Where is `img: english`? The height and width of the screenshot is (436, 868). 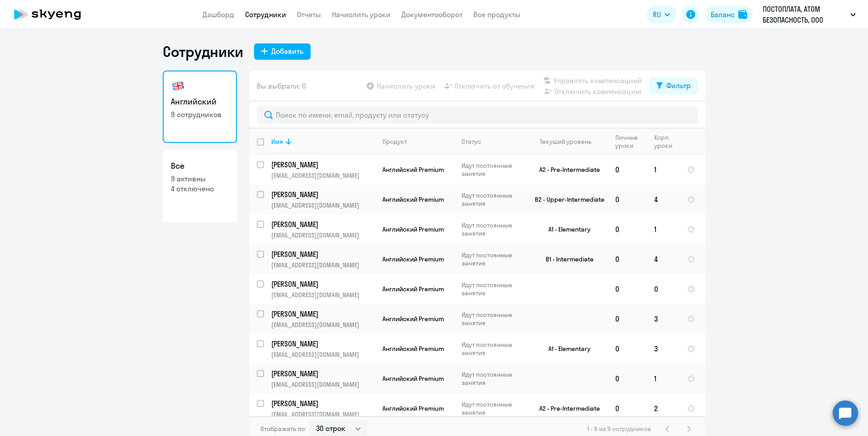
img: english is located at coordinates (178, 86).